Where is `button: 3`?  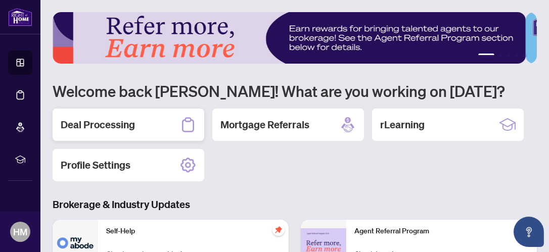 button: 3 is located at coordinates (509, 56).